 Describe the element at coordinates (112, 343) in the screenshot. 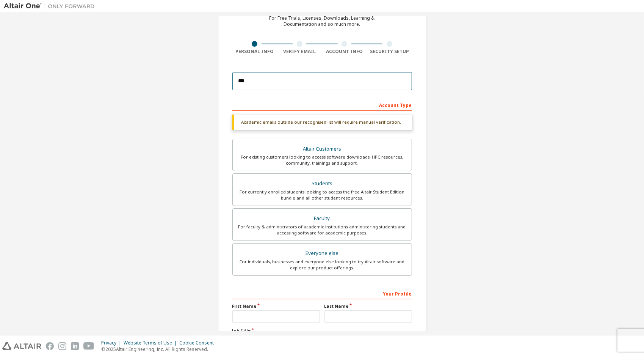

I see `div: Privacy` at that location.